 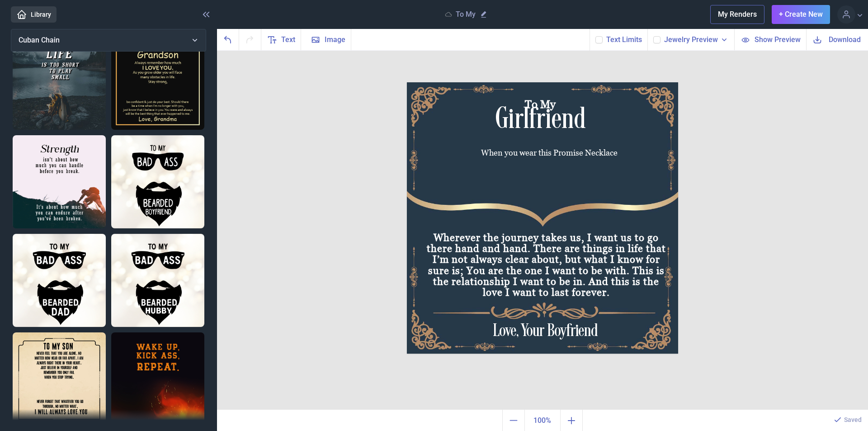 I want to click on a: Library, so click(x=33, y=14).